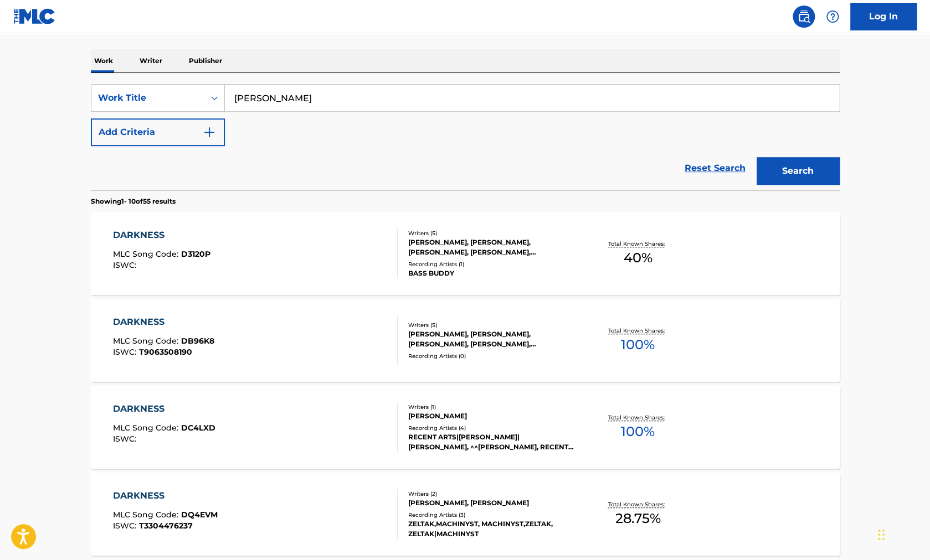  What do you see at coordinates (166, 526) in the screenshot?
I see `span: T3304476237` at bounding box center [166, 526].